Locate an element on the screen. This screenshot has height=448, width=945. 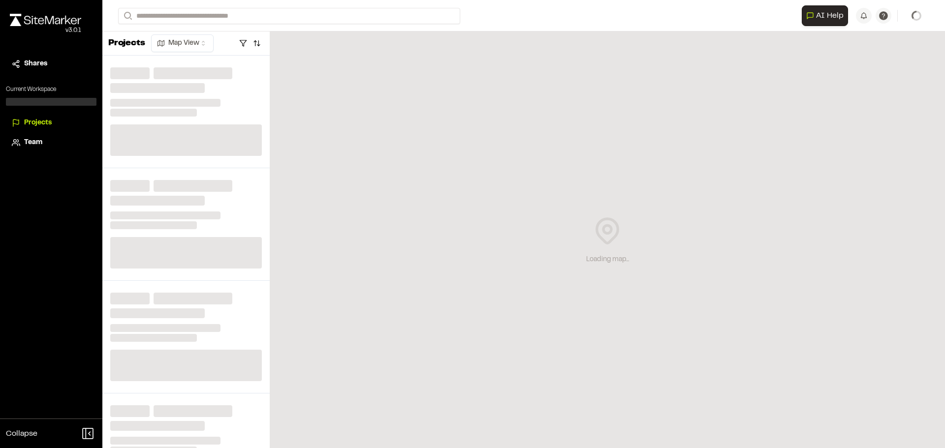
button: Open AI Assistant is located at coordinates (825, 16).